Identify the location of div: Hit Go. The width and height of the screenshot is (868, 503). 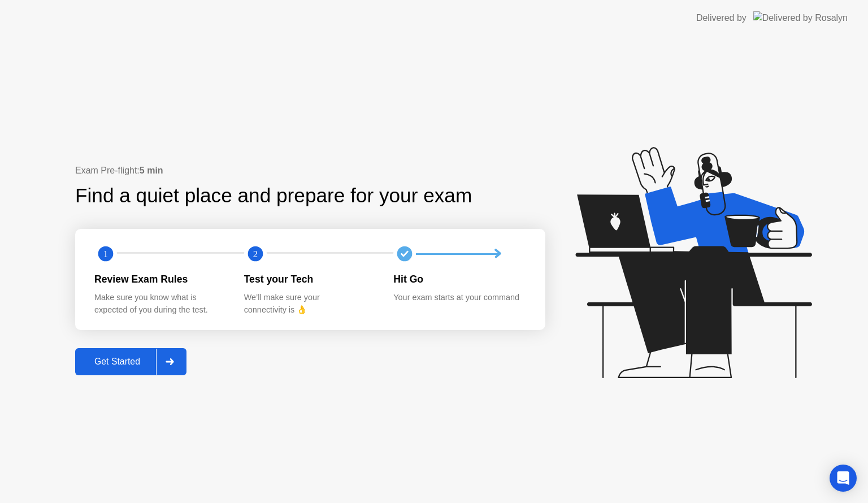
(459, 280).